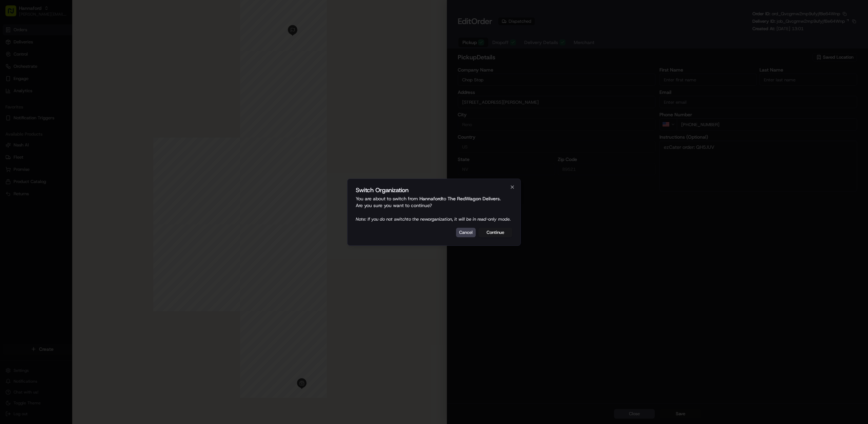 The image size is (868, 424). Describe the element at coordinates (431, 199) in the screenshot. I see `span: Hannaford` at that location.